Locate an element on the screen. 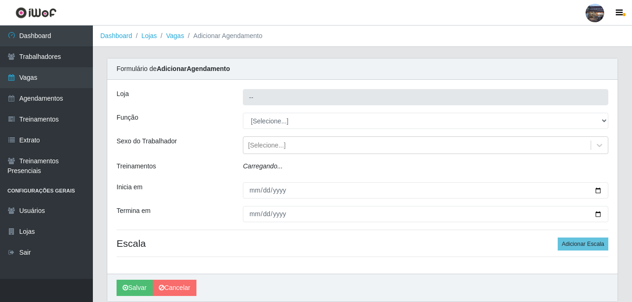 The image size is (632, 302). label: Termina em is located at coordinates (133, 211).